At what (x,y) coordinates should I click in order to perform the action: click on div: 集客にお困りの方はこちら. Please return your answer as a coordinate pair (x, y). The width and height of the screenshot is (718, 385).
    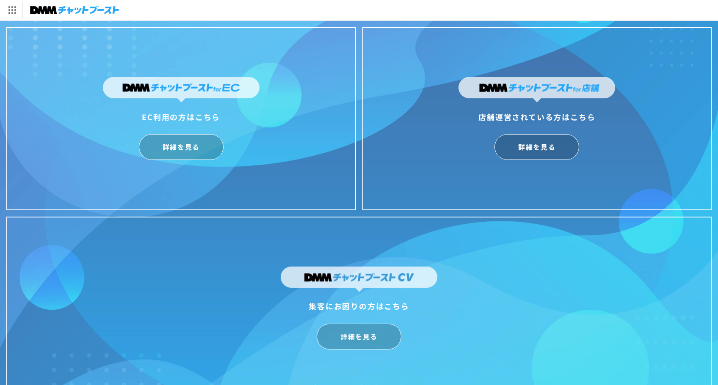
    Looking at the image, I should click on (359, 306).